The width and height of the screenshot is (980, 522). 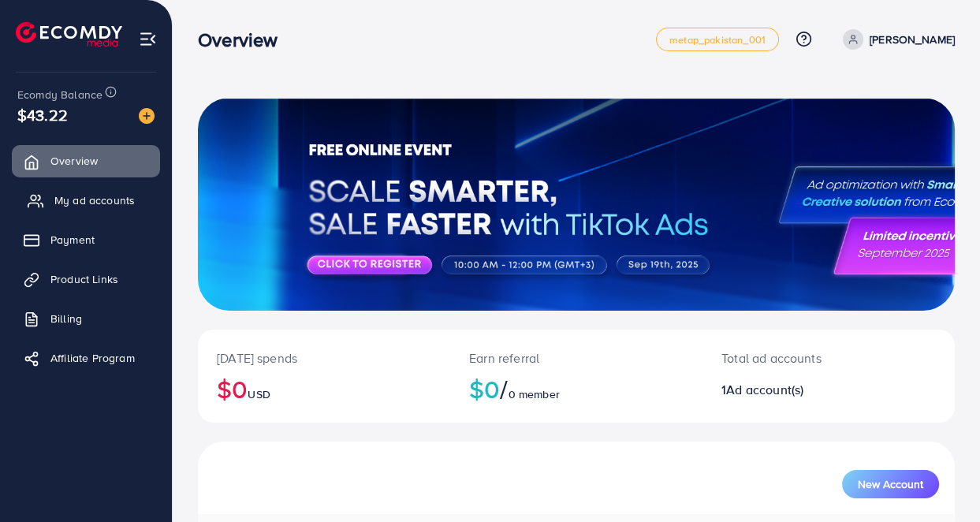 What do you see at coordinates (577, 358) in the screenshot?
I see `p: Earn referral` at bounding box center [577, 358].